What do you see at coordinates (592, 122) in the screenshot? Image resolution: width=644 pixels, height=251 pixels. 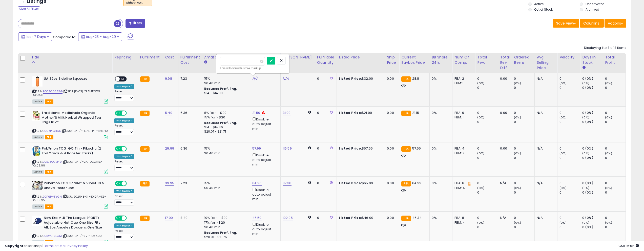 I see `div: 0 (0%)` at bounding box center [592, 122].